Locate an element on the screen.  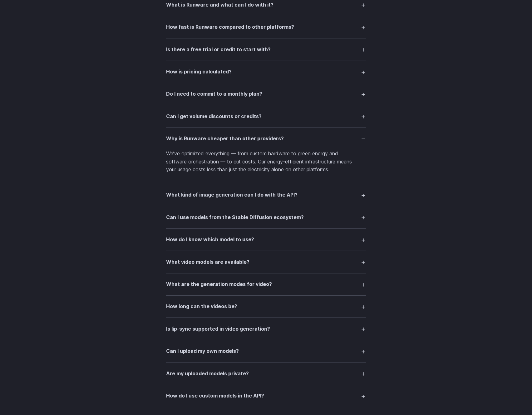
summary: Can I get volume discounts or credits? is located at coordinates (266, 117).